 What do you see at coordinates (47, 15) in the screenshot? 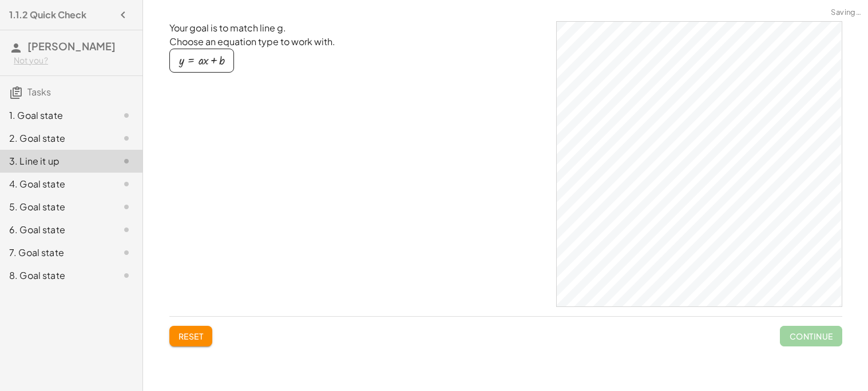
I see `h4: 1.1.2 Quick Check` at bounding box center [47, 15].